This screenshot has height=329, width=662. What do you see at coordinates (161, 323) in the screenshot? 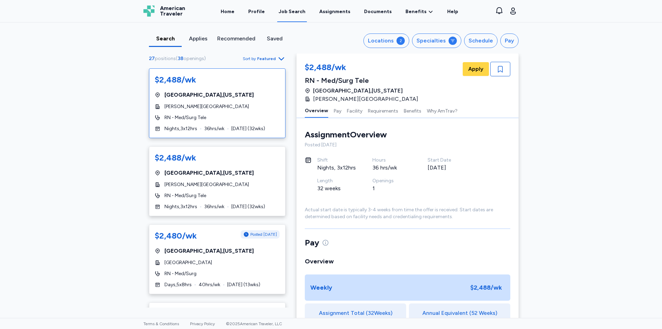
I see `a: Terms & Conditions` at bounding box center [161, 323].